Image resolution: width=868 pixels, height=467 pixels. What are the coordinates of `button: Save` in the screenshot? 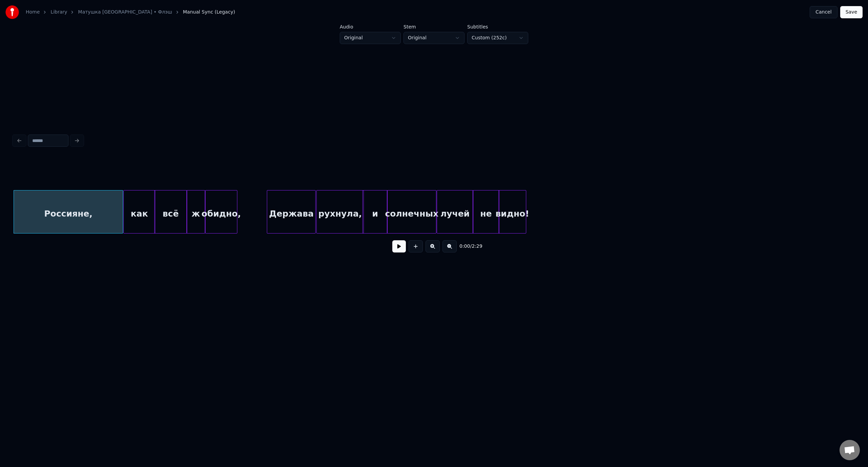 It's located at (851, 12).